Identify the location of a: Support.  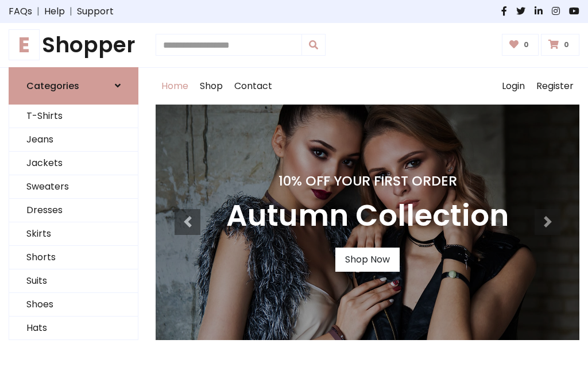
(95, 11).